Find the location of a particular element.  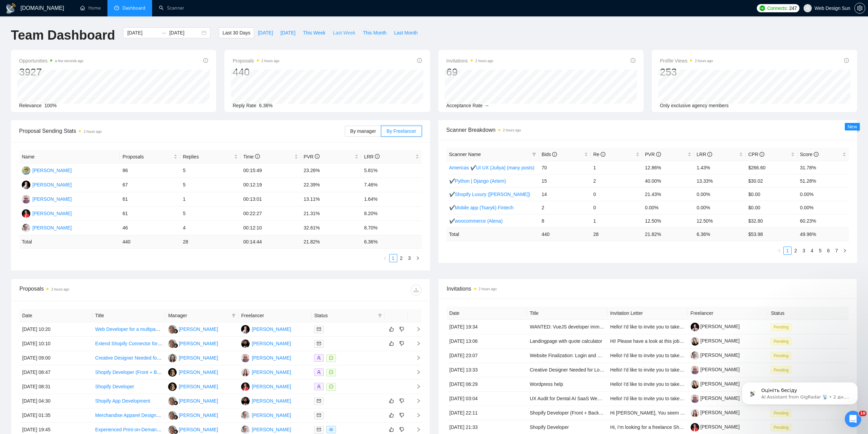

li: 5 is located at coordinates (820, 251).